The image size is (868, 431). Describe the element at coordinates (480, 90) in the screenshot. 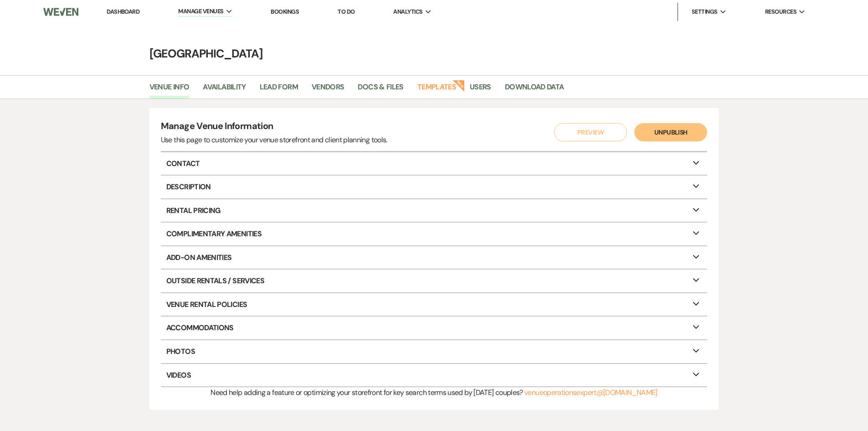

I see `a: Users` at that location.